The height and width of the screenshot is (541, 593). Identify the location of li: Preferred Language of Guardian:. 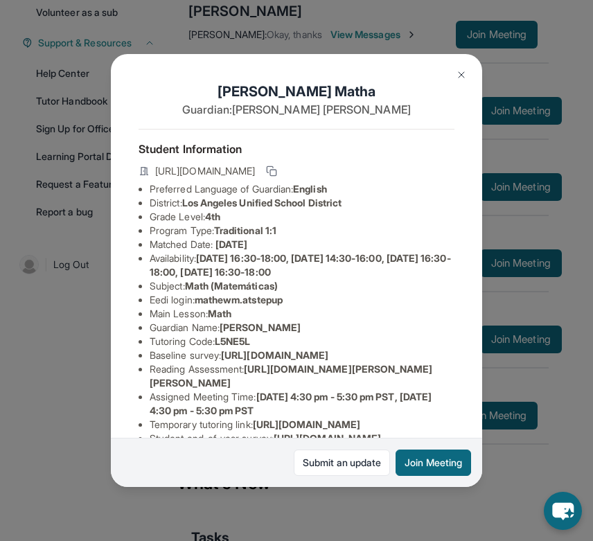
(302, 189).